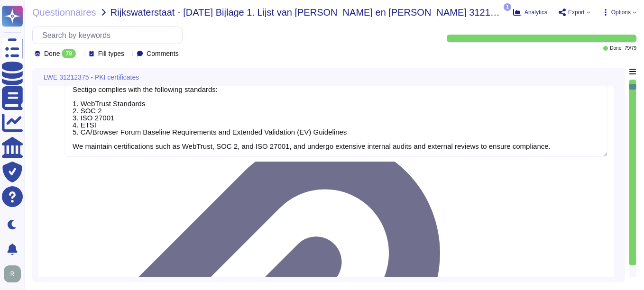 Image resolution: width=644 pixels, height=290 pixels. What do you see at coordinates (69, 53) in the screenshot?
I see `div: 79` at bounding box center [69, 53].